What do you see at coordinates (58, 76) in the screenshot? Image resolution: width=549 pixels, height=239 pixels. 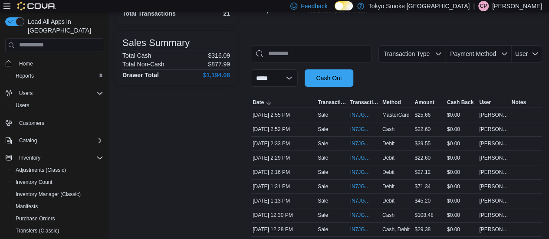 I see `button: Reports` at bounding box center [58, 76].